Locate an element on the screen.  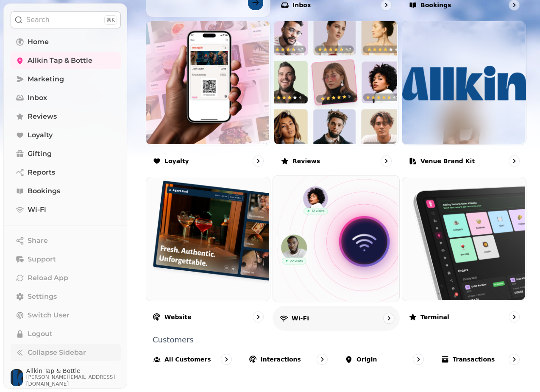
a: ReviewsReviews is located at coordinates (336, 97).